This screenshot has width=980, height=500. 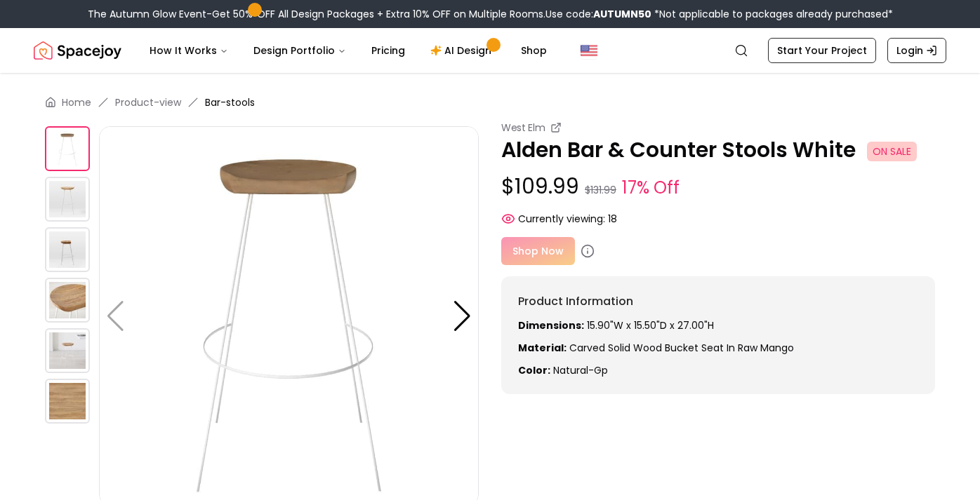 I want to click on button: Design Portfolio, so click(x=299, y=50).